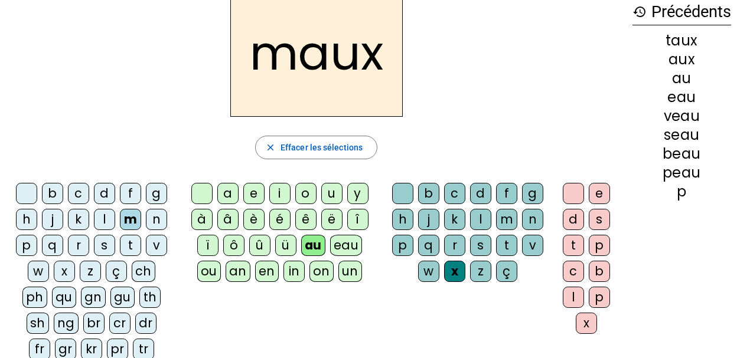  I want to click on button: Effacer les sélections, so click(316, 148).